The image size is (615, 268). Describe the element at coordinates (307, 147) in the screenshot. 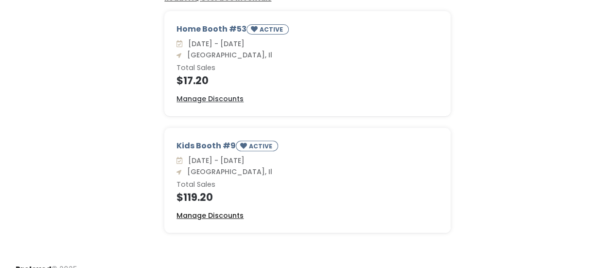

I see `div: Kids Booth #9` at that location.